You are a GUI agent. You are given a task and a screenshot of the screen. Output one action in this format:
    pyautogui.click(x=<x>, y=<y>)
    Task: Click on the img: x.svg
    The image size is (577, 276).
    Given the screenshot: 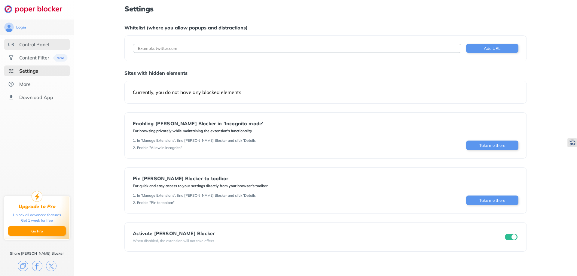 What is the action you would take?
    pyautogui.click(x=51, y=266)
    